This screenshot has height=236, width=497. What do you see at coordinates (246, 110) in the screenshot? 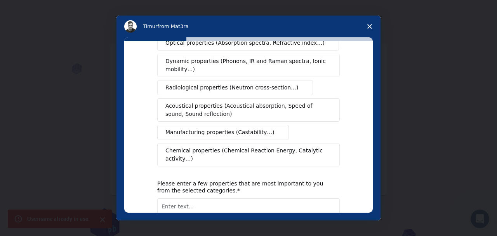
I see `span: Acoustical properties (Acoustical absorption, Speed of sound, Sound reflection)` at bounding box center [246, 110].